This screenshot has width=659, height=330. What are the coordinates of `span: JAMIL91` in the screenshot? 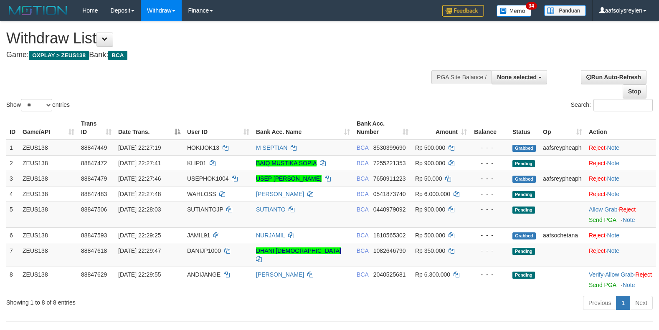 It's located at (198, 235).